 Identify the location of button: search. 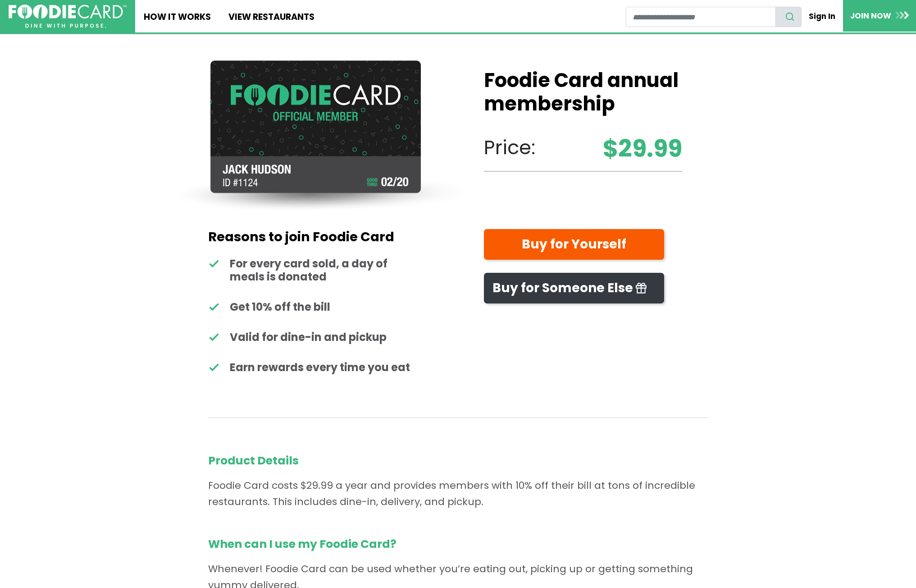
(788, 17).